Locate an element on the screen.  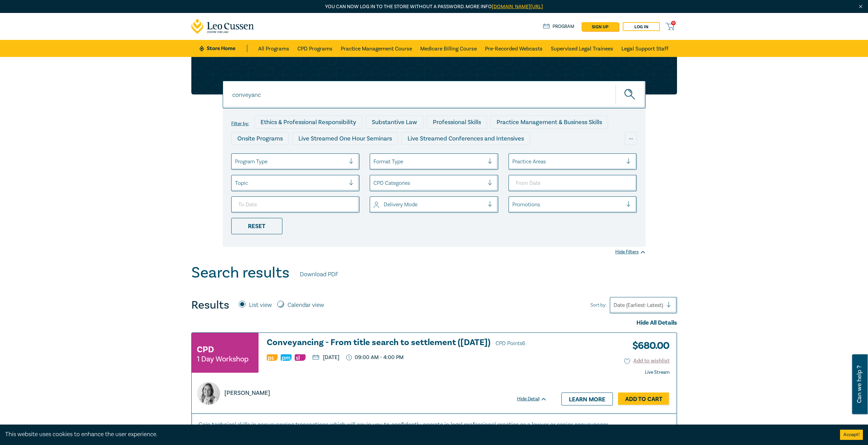
input: Search for a program title, program description or presenter name is located at coordinates (434, 94).